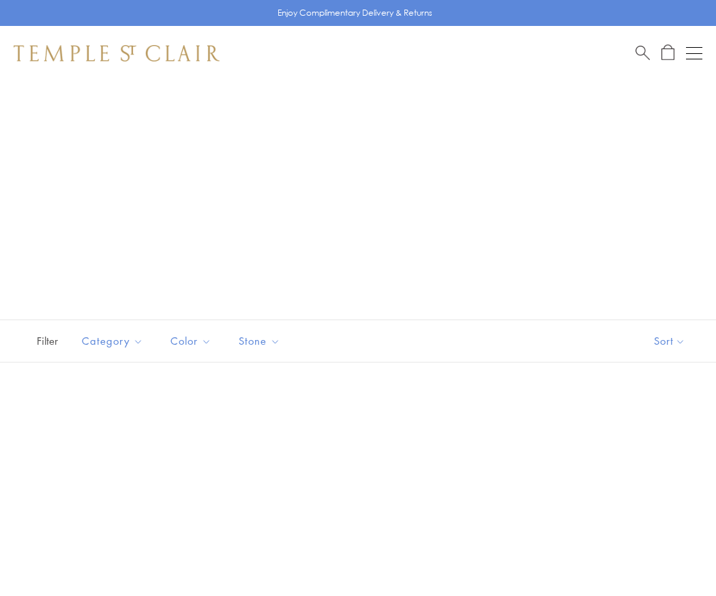 This screenshot has width=716, height=596. I want to click on span: Category, so click(114, 340).